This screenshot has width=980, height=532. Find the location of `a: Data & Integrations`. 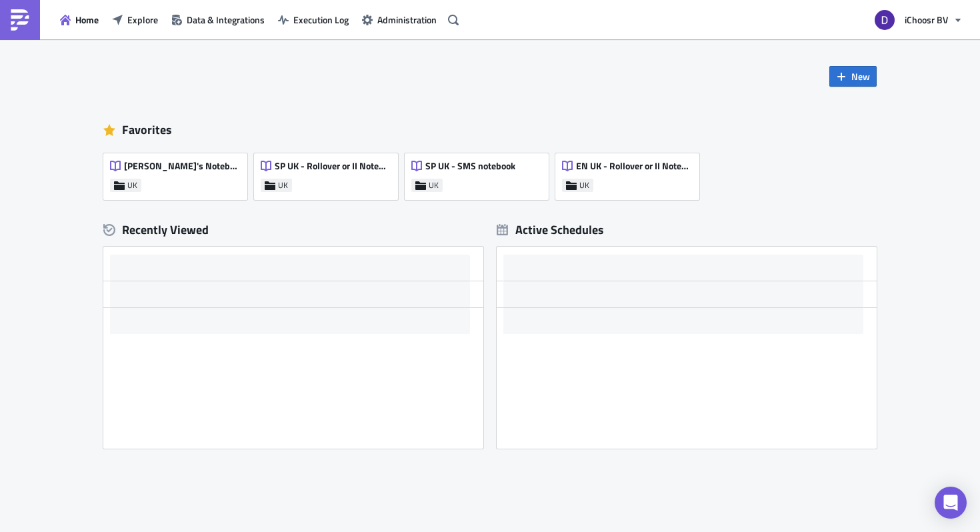

a: Data & Integrations is located at coordinates (218, 19).